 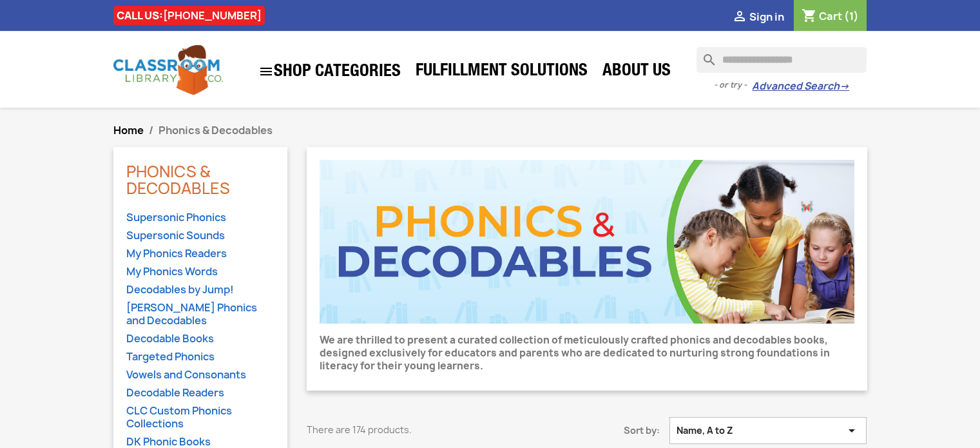 What do you see at coordinates (201, 272) in the screenshot?
I see `a: My Phonics Words` at bounding box center [201, 272].